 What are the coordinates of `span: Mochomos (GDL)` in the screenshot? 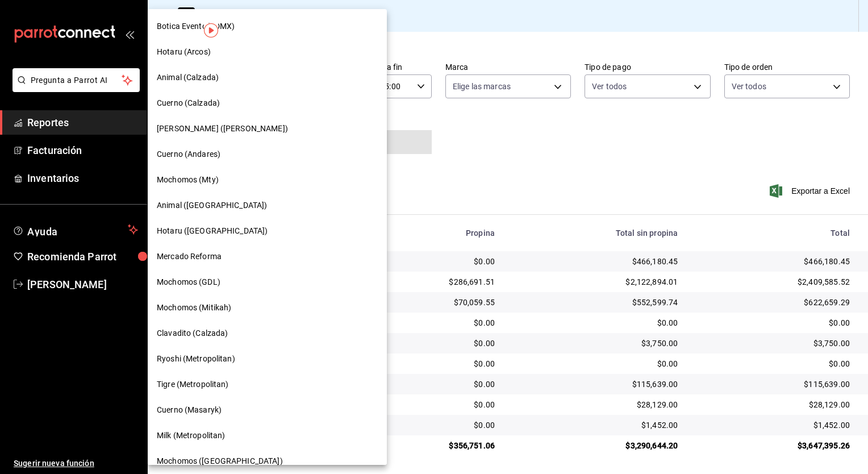 It's located at (189, 282).